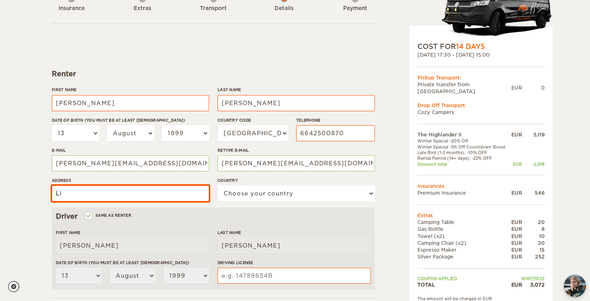 Image resolution: width=590 pixels, height=301 pixels. Describe the element at coordinates (534, 236) in the screenshot. I see `div: 10` at that location.